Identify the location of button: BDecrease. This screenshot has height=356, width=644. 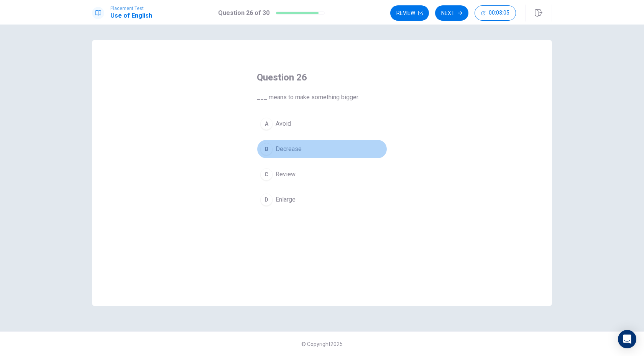
(322, 149).